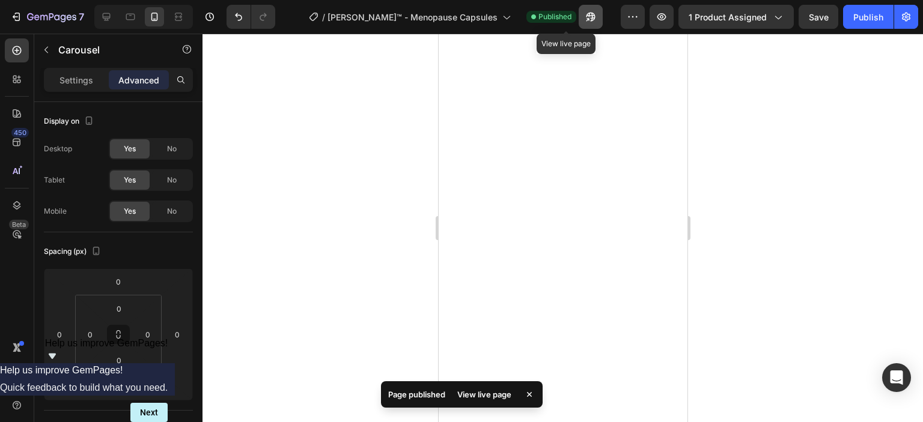 This screenshot has height=422, width=923. I want to click on div: Publish, so click(868, 17).